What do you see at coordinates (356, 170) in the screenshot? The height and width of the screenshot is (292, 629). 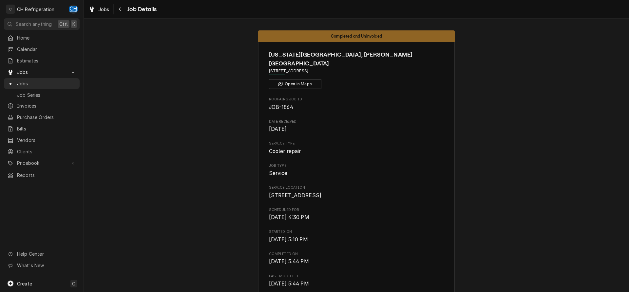 I see `div: Job Type` at bounding box center [356, 170].